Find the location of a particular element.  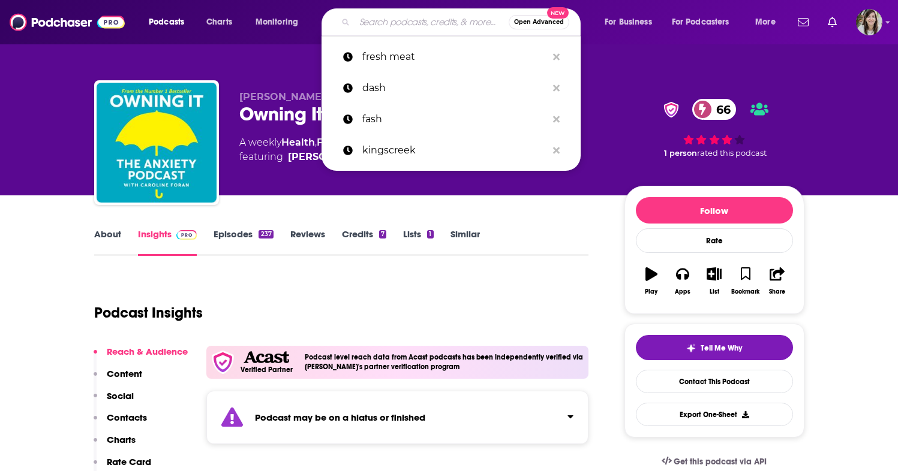

button: Play is located at coordinates (651, 281).